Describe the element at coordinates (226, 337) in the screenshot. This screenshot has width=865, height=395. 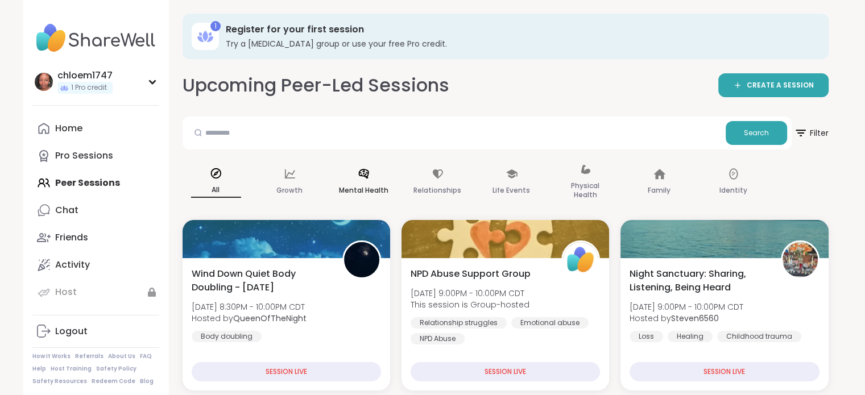
I see `div: Body doubling` at that location.